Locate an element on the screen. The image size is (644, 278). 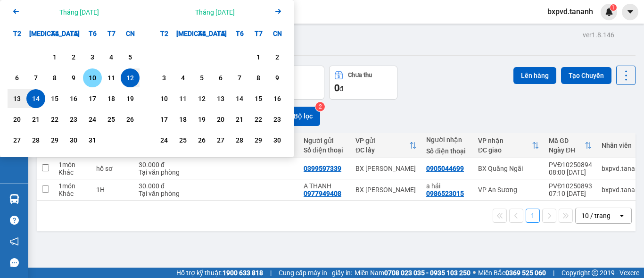
div: CN is located at coordinates (277, 33).